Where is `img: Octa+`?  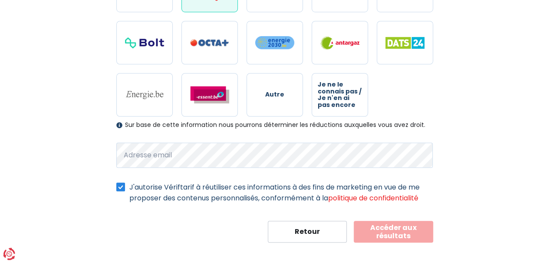
img: Octa+ is located at coordinates (210, 43).